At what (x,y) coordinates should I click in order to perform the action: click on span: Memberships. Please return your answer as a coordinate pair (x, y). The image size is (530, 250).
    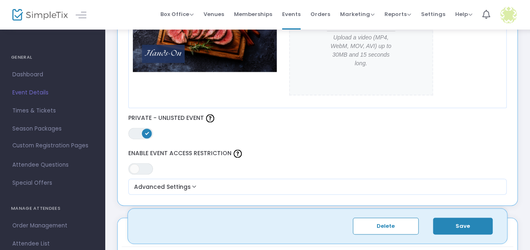
    Looking at the image, I should click on (253, 14).